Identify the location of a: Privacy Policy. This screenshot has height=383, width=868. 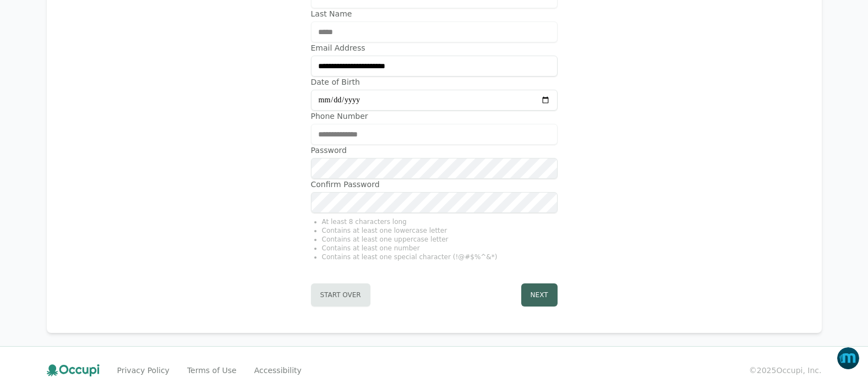
(143, 370).